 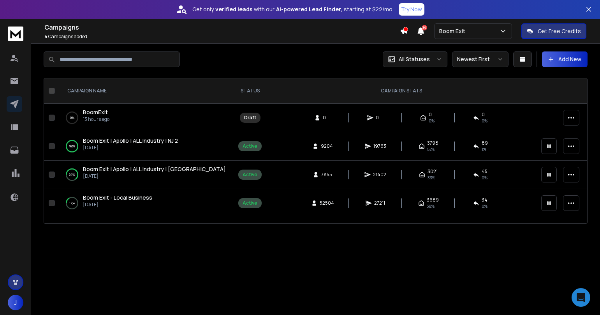 I want to click on span: J, so click(x=16, y=302).